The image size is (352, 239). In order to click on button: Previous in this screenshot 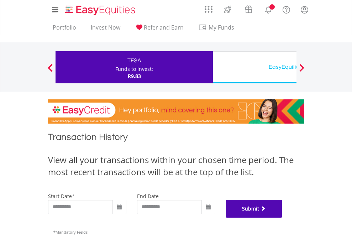, I will do `click(50, 71)`.